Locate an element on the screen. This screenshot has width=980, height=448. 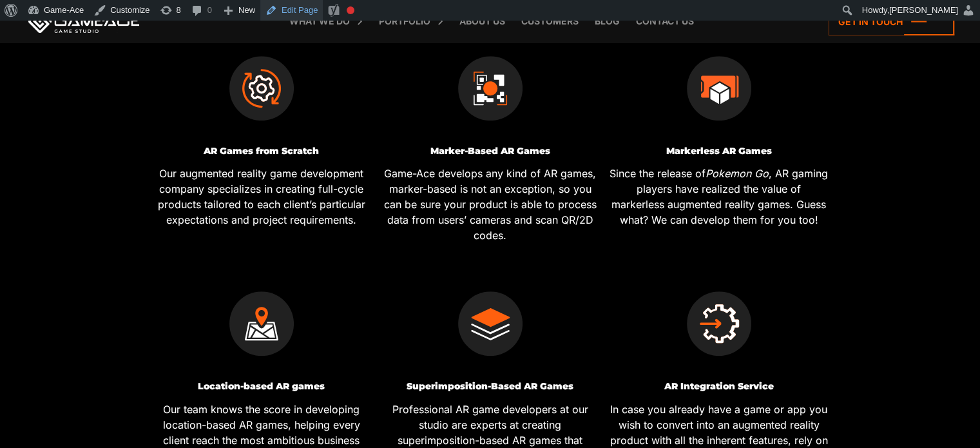
div: Focus keyphrase not set is located at coordinates (350, 10).